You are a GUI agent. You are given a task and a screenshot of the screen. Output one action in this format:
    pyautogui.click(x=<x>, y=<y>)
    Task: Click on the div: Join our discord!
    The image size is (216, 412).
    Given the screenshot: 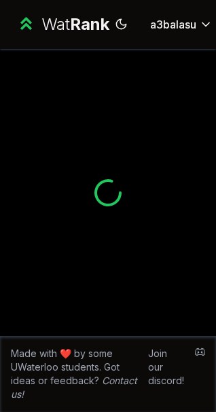 What is the action you would take?
    pyautogui.click(x=166, y=374)
    